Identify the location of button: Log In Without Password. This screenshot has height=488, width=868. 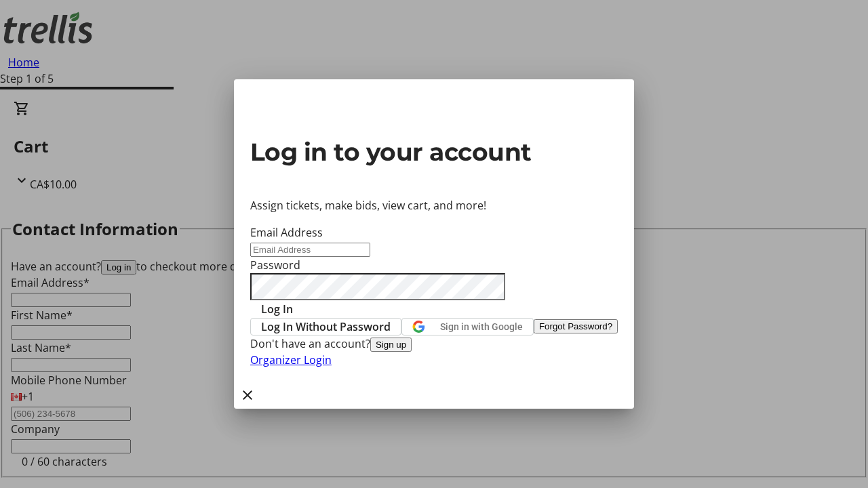
(326, 327).